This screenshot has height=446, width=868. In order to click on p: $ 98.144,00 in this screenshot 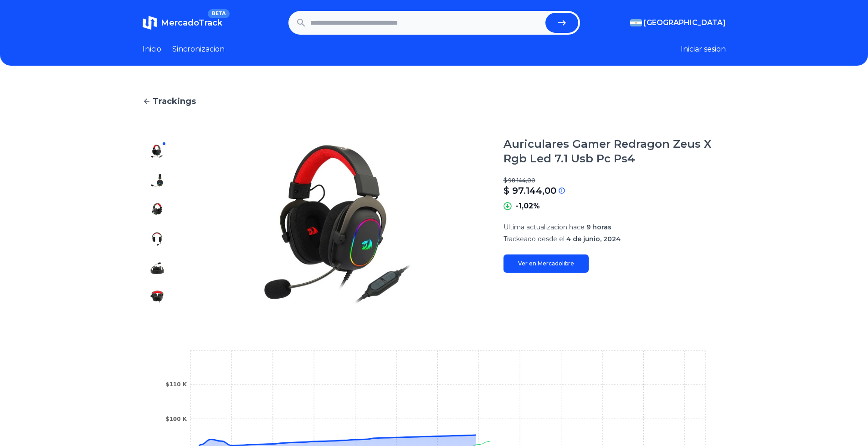, I will do `click(615, 180)`.